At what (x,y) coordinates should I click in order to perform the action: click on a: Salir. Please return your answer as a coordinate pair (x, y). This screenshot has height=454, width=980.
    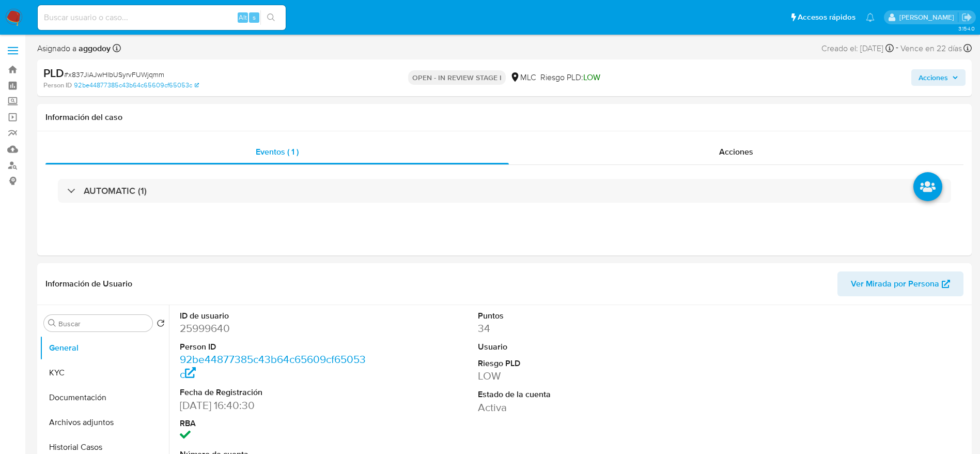
    Looking at the image, I should click on (967, 17).